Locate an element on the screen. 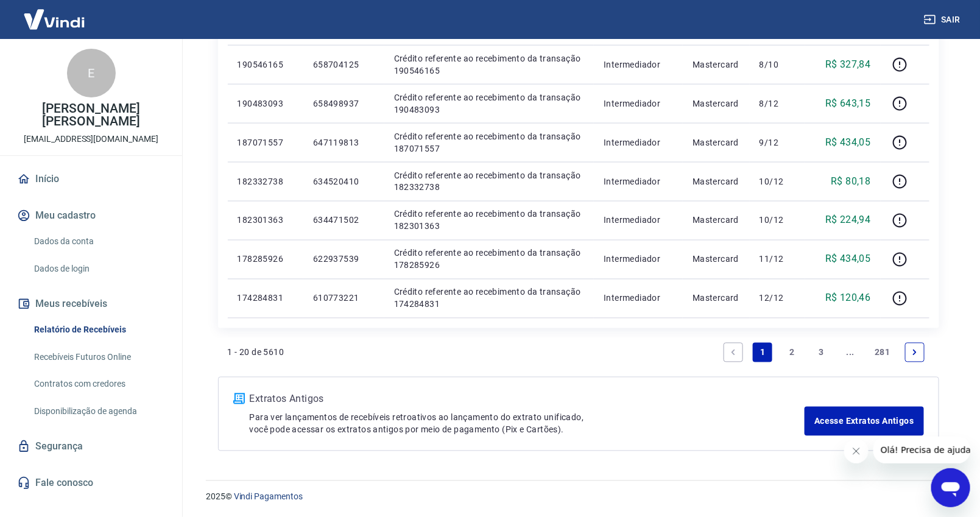  a: Vindi Pagamentos is located at coordinates (268, 497).